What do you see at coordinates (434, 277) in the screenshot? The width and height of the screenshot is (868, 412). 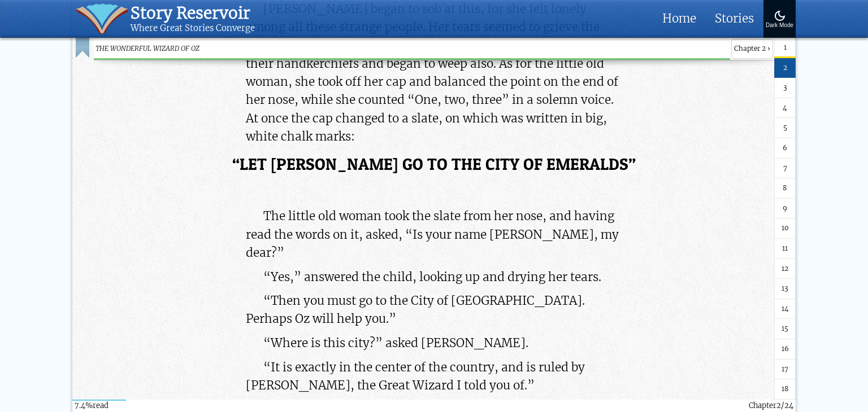 I see `p: “Yes,” answered the child, looking up and drying her tears.` at bounding box center [434, 277].